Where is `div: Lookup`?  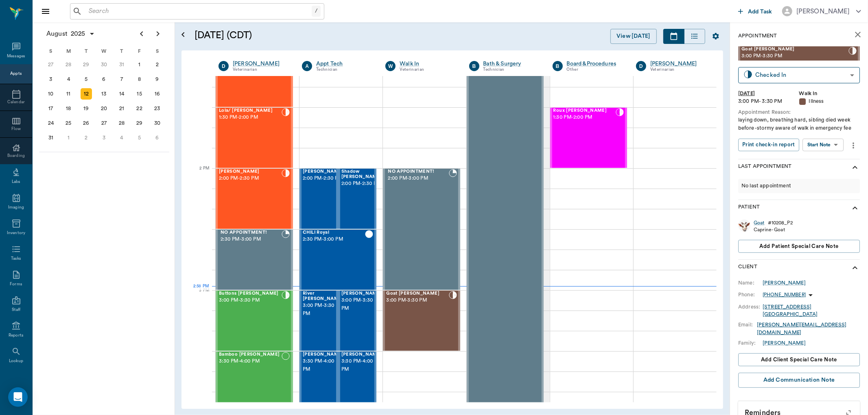
div: Lookup is located at coordinates (16, 361).